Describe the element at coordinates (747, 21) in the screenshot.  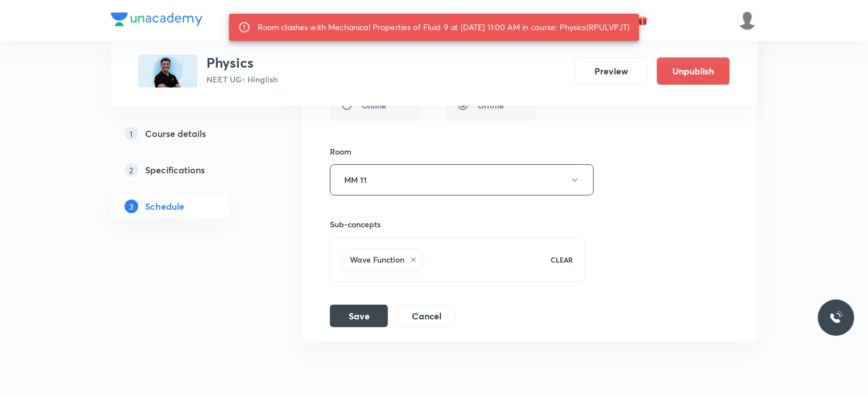
I see `img: Dhirendra singh` at that location.